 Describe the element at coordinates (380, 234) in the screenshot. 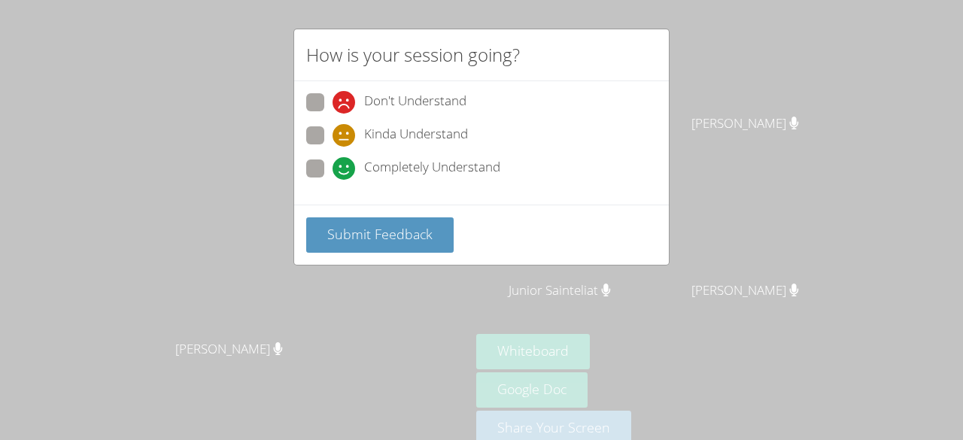

I see `span: Submit Feedback` at that location.